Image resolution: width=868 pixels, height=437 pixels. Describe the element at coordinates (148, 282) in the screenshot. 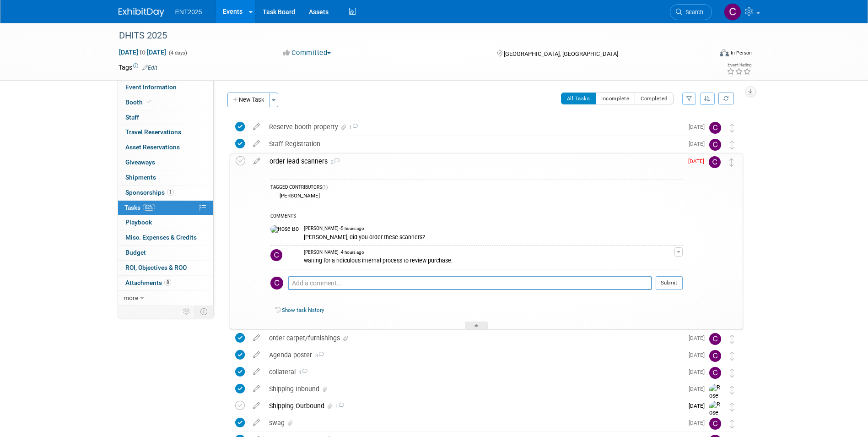

I see `span: Attachments` at that location.